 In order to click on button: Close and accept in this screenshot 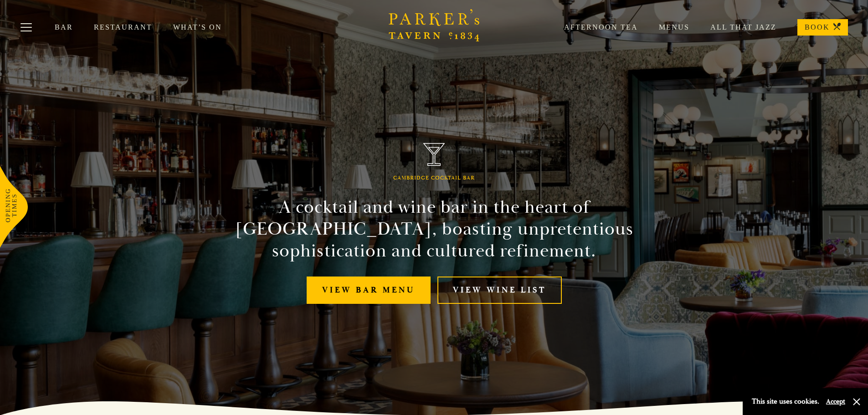, I will do `click(857, 401)`.